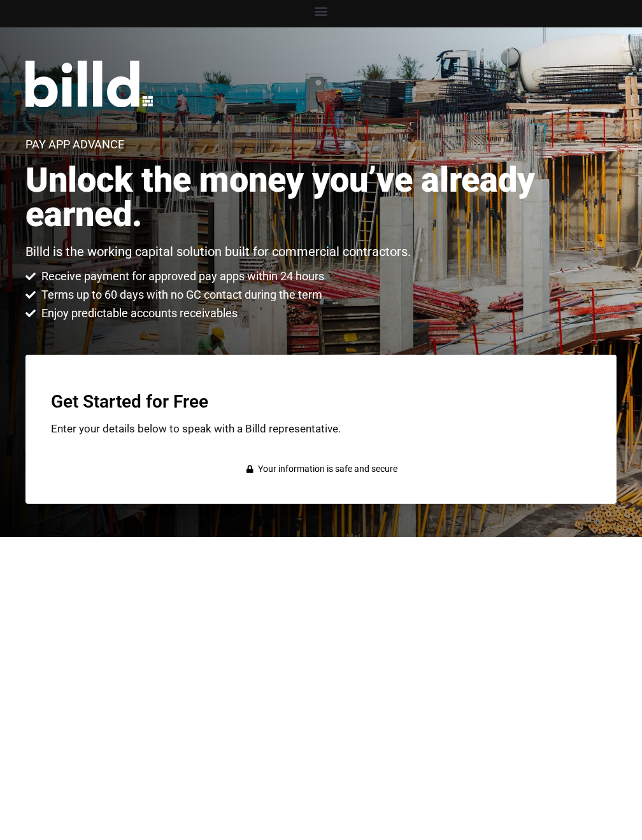  What do you see at coordinates (181, 276) in the screenshot?
I see `span: Receive payment for approved pay apps within 24 hours` at bounding box center [181, 276].